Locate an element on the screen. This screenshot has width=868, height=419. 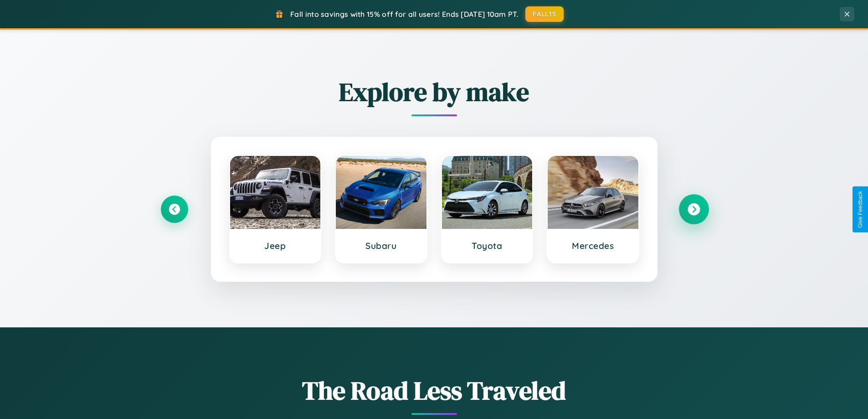
h3: Jeep is located at coordinates (275, 246).